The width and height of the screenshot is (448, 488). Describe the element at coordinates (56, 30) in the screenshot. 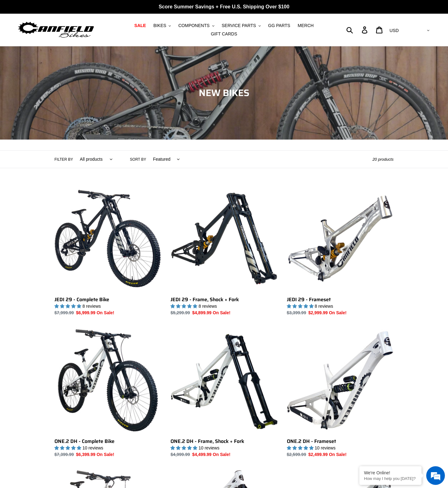

I see `img: Canfield Bikes` at that location.